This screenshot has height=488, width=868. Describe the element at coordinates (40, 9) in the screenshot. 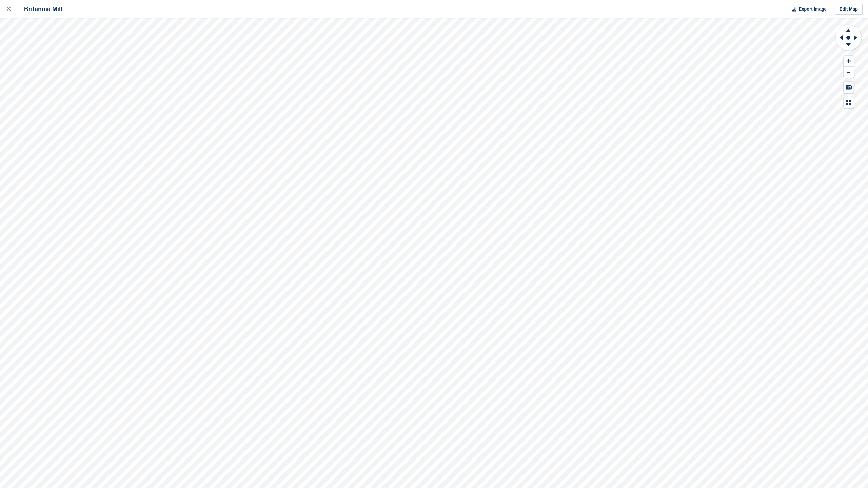

I see `div: Britannia Mill` at that location.